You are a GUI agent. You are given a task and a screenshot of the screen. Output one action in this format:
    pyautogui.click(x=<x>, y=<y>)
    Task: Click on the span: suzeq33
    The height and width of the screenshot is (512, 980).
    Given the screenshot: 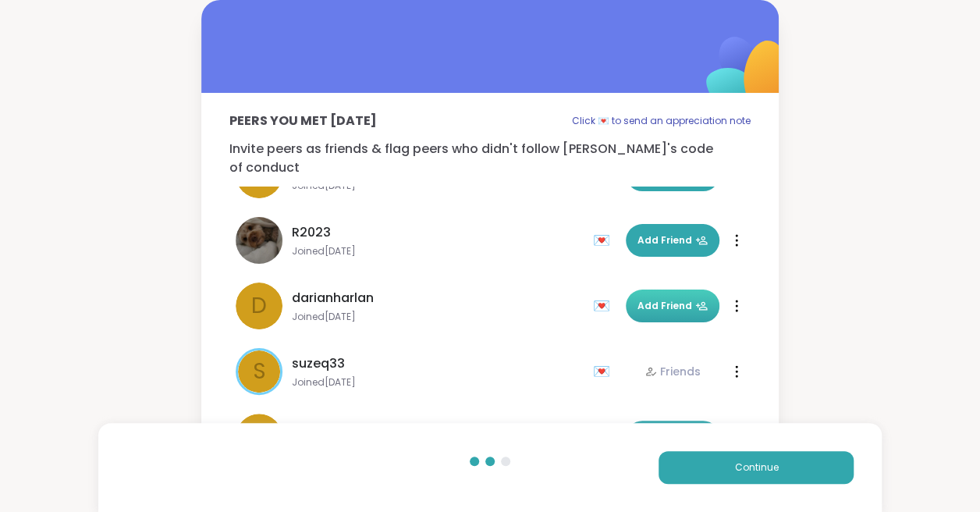 What is the action you would take?
    pyautogui.click(x=318, y=364)
    